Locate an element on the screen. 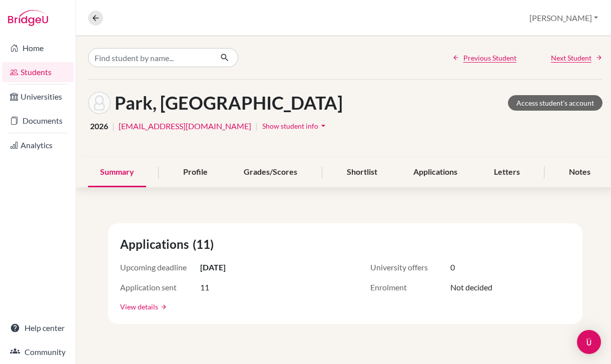 This screenshot has height=364, width=611. div: Shortlist is located at coordinates (362, 172).